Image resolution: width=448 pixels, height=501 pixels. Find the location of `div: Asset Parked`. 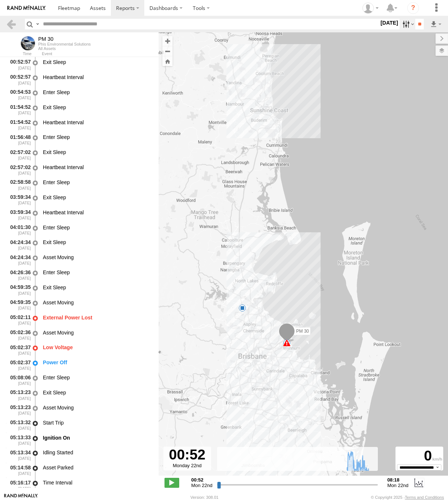

div: Asset Parked is located at coordinates (97, 468).